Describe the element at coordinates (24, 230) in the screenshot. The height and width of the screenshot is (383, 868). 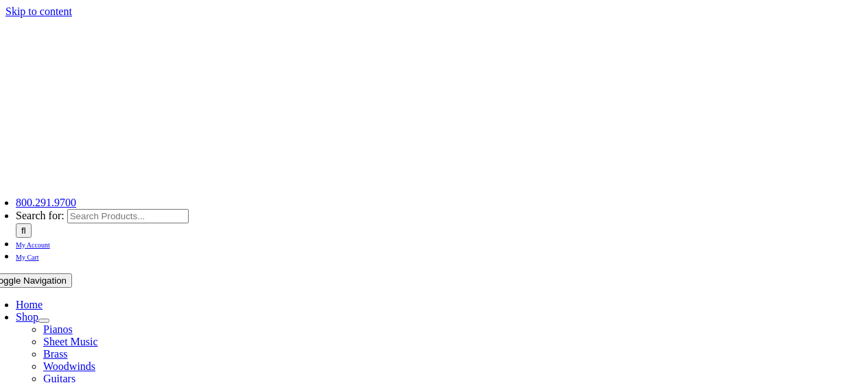
I see `input: Search` at that location.